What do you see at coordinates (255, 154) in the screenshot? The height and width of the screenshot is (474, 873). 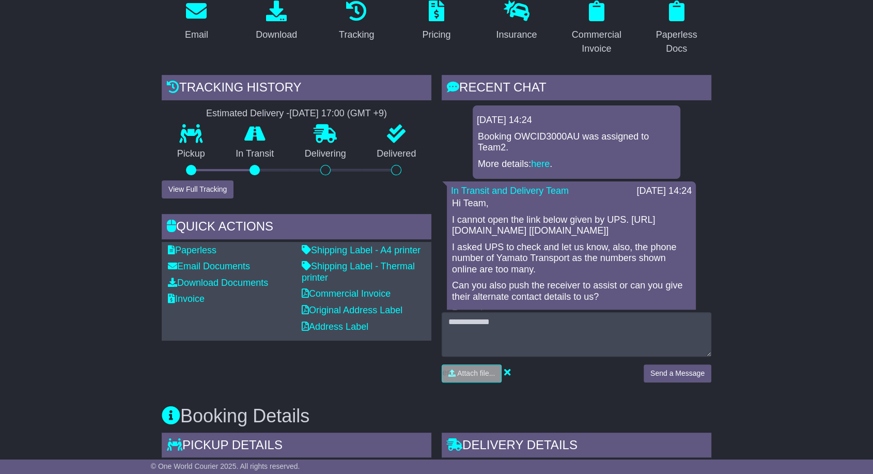 I see `p: In Transit` at bounding box center [255, 154].